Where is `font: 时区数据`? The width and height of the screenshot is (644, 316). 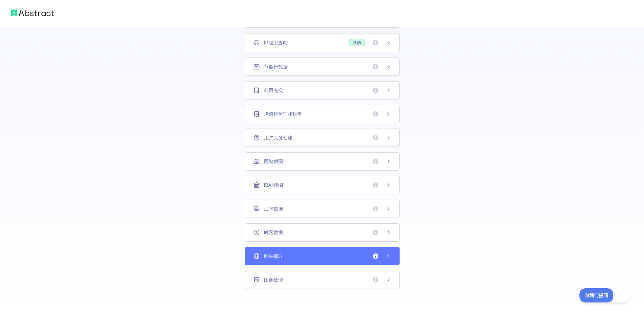
font: 时区数据 is located at coordinates (273, 232).